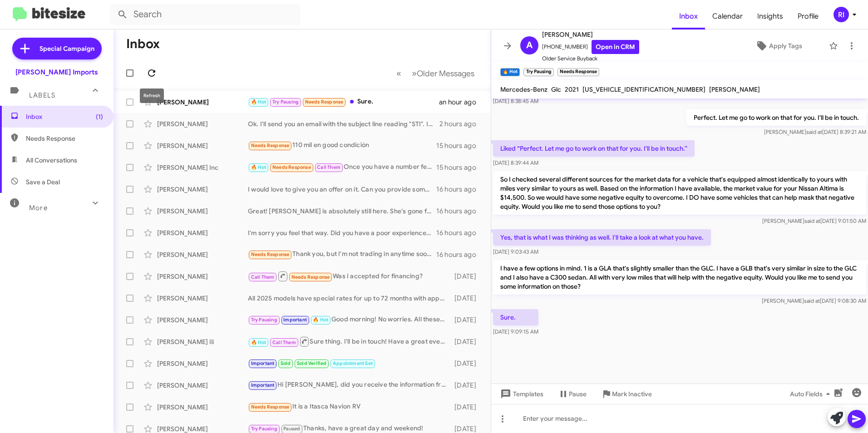 The width and height of the screenshot is (868, 433). I want to click on a: Open in CRM, so click(615, 46).